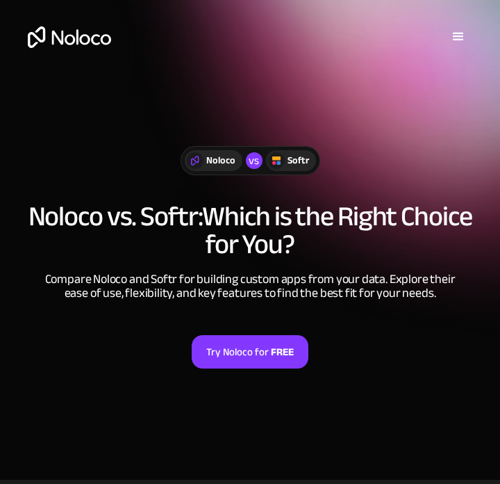 Image resolution: width=500 pixels, height=484 pixels. I want to click on div: vs, so click(254, 161).